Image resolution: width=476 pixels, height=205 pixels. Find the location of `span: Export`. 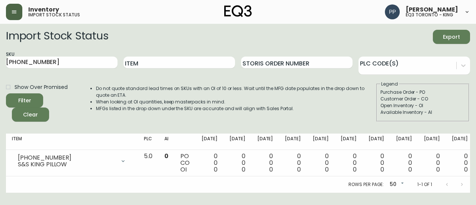

span: Export is located at coordinates (451, 37).